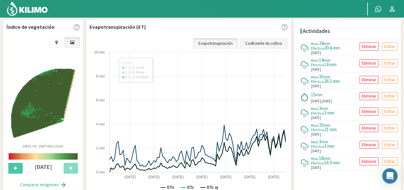 This screenshot has height=190, width=404. Describe the element at coordinates (215, 43) in the screenshot. I see `a: Evapotranspiración` at that location.